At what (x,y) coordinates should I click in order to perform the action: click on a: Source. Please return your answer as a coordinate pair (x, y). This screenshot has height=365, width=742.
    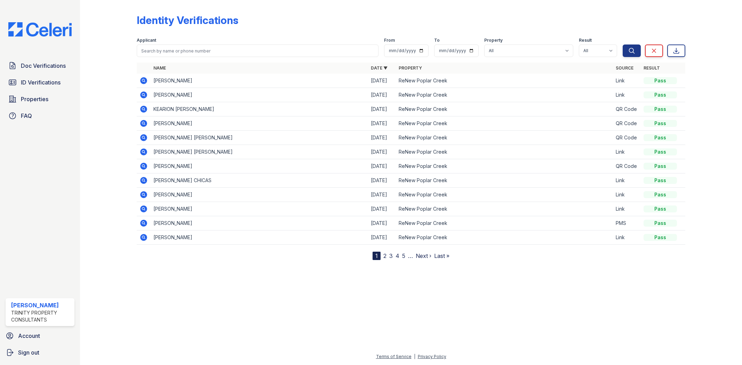
    Looking at the image, I should click on (624, 68).